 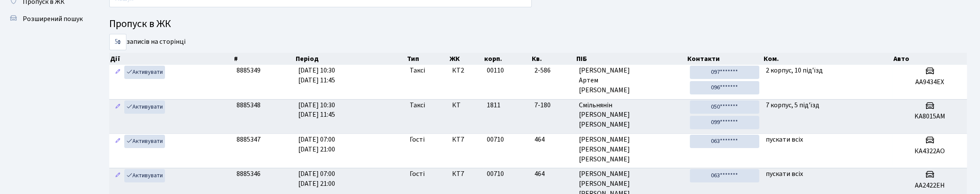 I want to click on span: 8885349, so click(x=248, y=70).